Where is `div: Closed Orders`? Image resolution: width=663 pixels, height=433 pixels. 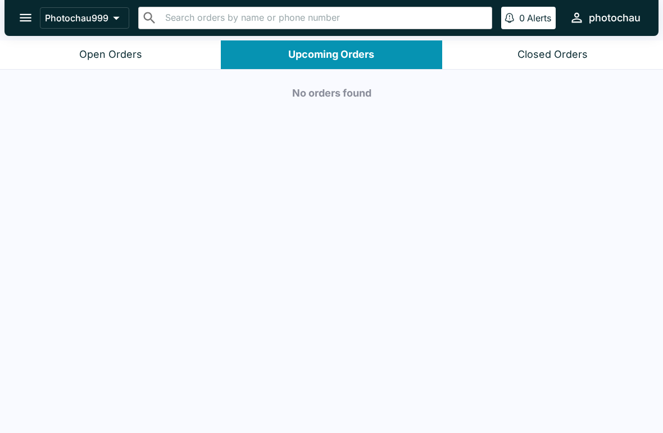 div: Closed Orders is located at coordinates (552, 54).